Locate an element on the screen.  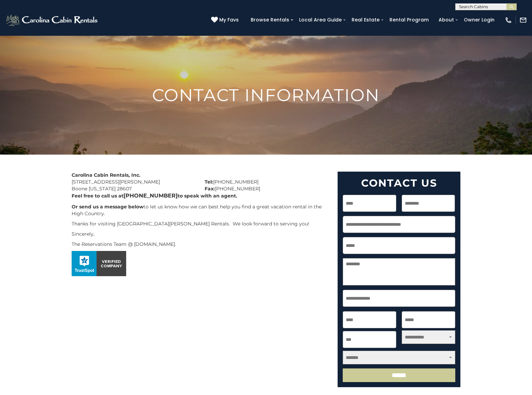
a: Browse Rentals is located at coordinates (270, 20).